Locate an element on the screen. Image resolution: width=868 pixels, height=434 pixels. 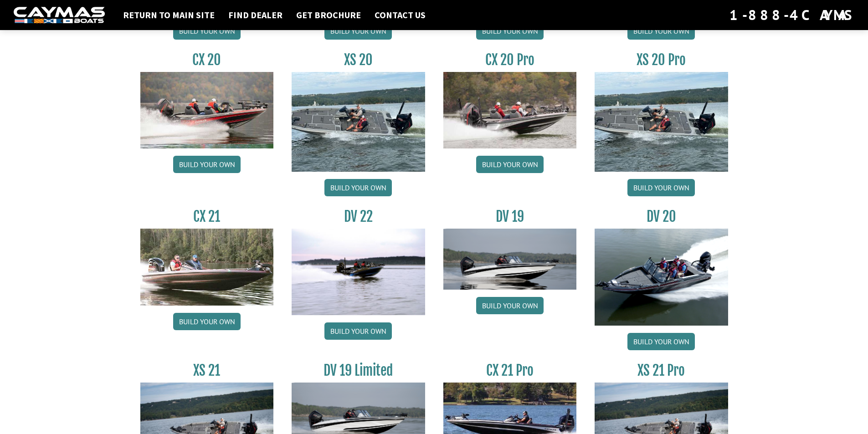
h3: DV 20 is located at coordinates (661, 216).